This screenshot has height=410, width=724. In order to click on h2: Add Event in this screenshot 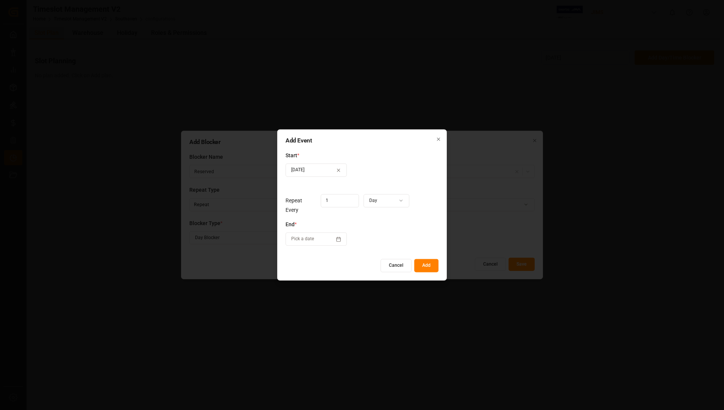, I will do `click(362, 141)`.